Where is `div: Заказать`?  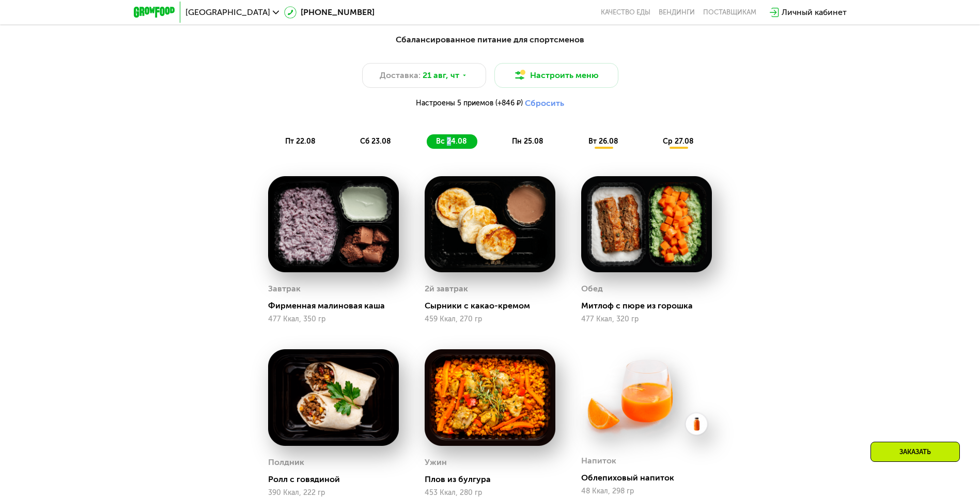
div: Заказать is located at coordinates (915, 451).